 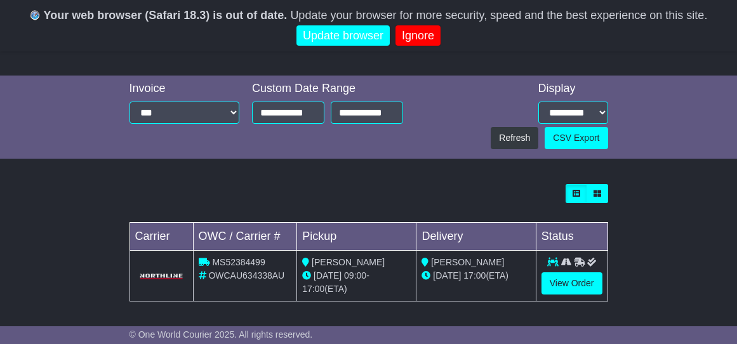 What do you see at coordinates (476, 237) in the screenshot?
I see `td: Delivery` at bounding box center [476, 237].